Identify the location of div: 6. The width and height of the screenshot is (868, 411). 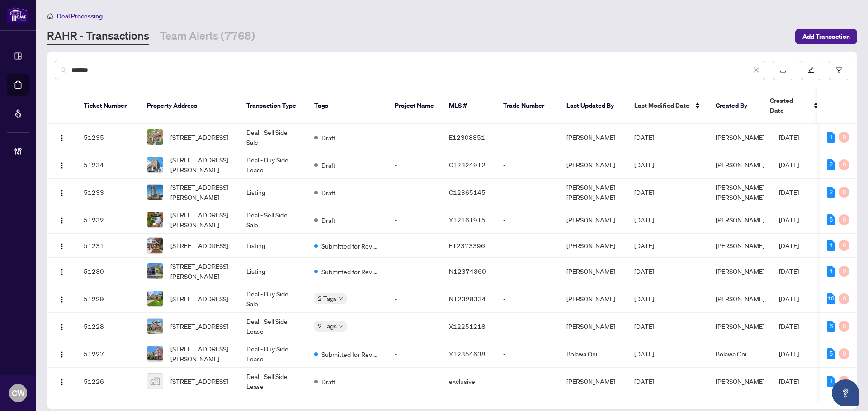
(831, 326).